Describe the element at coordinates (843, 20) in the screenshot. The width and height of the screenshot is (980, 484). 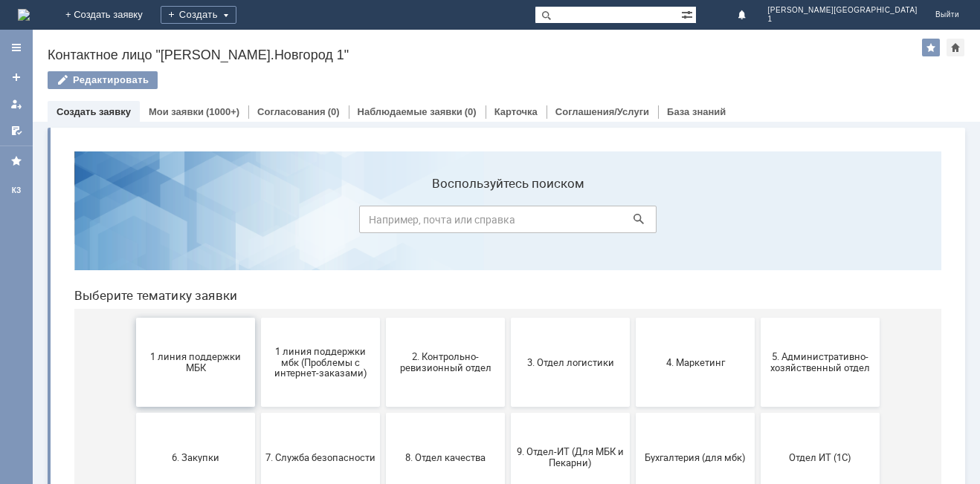
I see `span: 1` at that location.